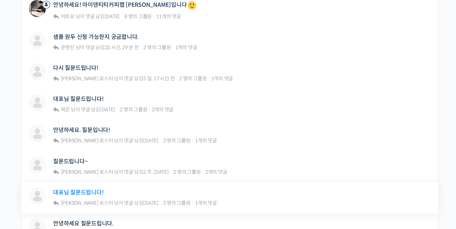 This screenshot has height=229, width=456. What do you see at coordinates (68, 16) in the screenshot?
I see `span: 아트모` at bounding box center [68, 16].